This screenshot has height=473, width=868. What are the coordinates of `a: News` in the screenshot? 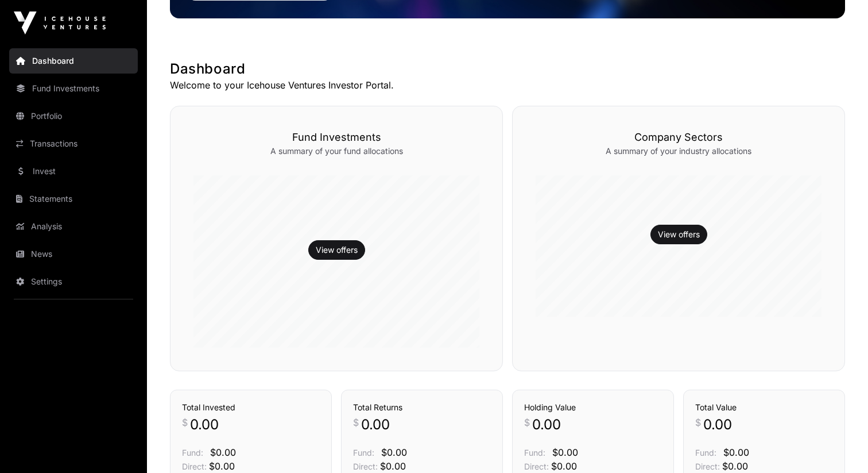 It's located at (73, 254).